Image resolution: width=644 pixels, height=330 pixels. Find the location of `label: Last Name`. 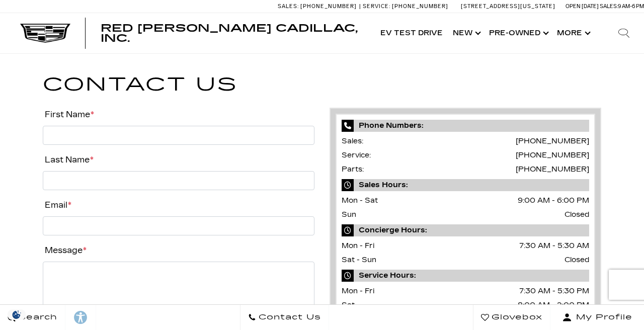

label: Last Name is located at coordinates (68, 160).